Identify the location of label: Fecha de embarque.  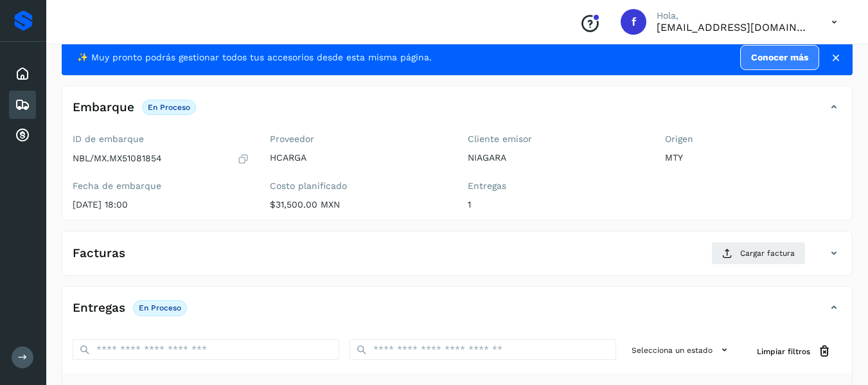
(161, 186).